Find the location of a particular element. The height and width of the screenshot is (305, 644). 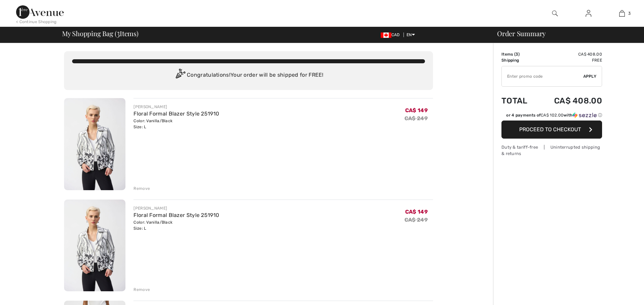

img: My Info is located at coordinates (588, 14).